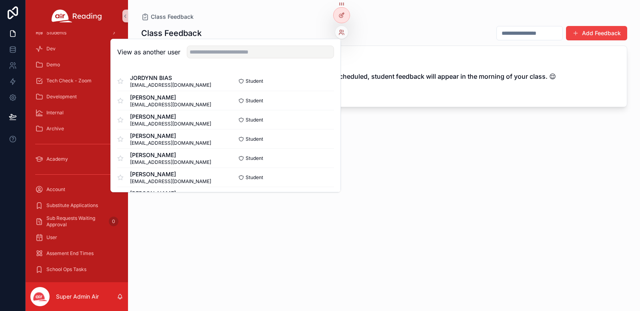 The image size is (640, 311). What do you see at coordinates (62, 97) in the screenshot?
I see `span: Development` at bounding box center [62, 97].